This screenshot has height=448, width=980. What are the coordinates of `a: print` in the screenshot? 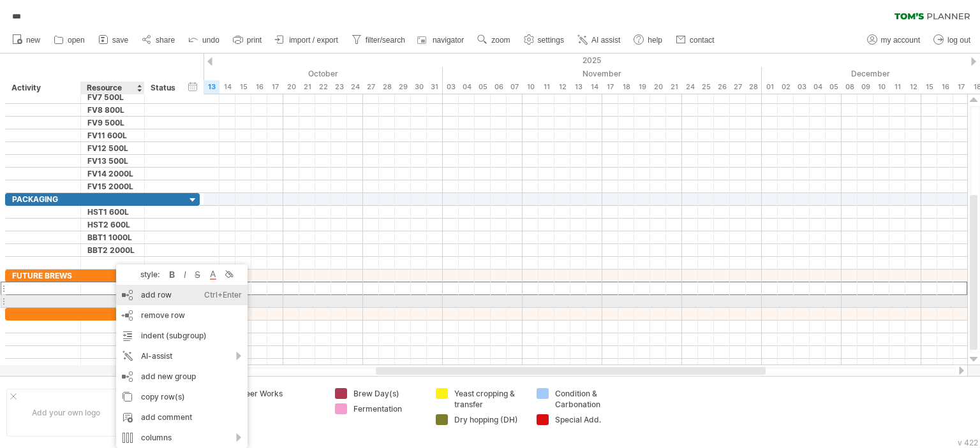 It's located at (247, 40).